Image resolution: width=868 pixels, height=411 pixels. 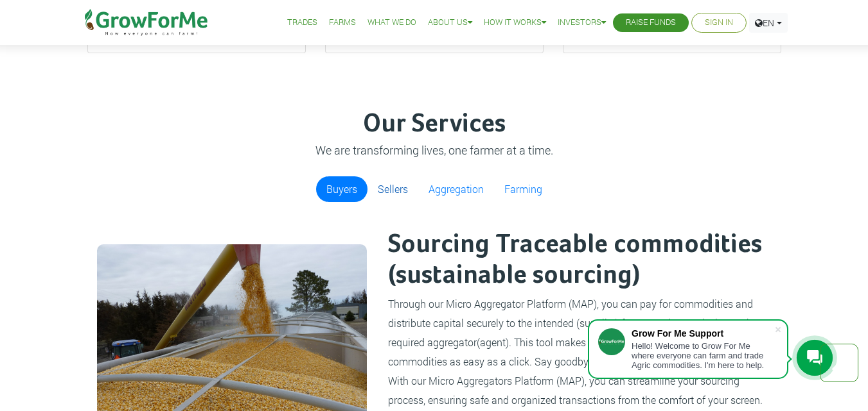 What do you see at coordinates (342, 189) in the screenshot?
I see `a: Buyers` at bounding box center [342, 189].